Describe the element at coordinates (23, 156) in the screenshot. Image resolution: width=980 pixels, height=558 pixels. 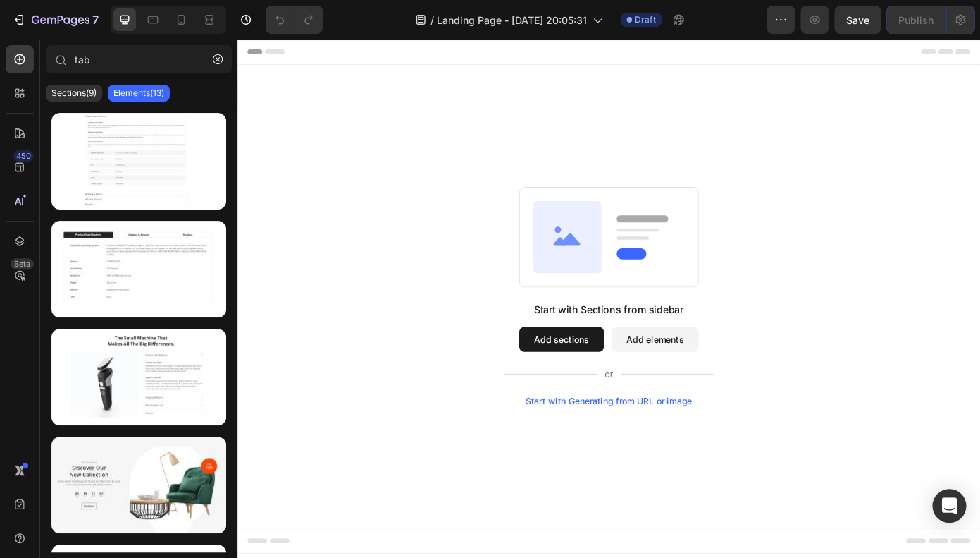
I see `div: 450` at that location.